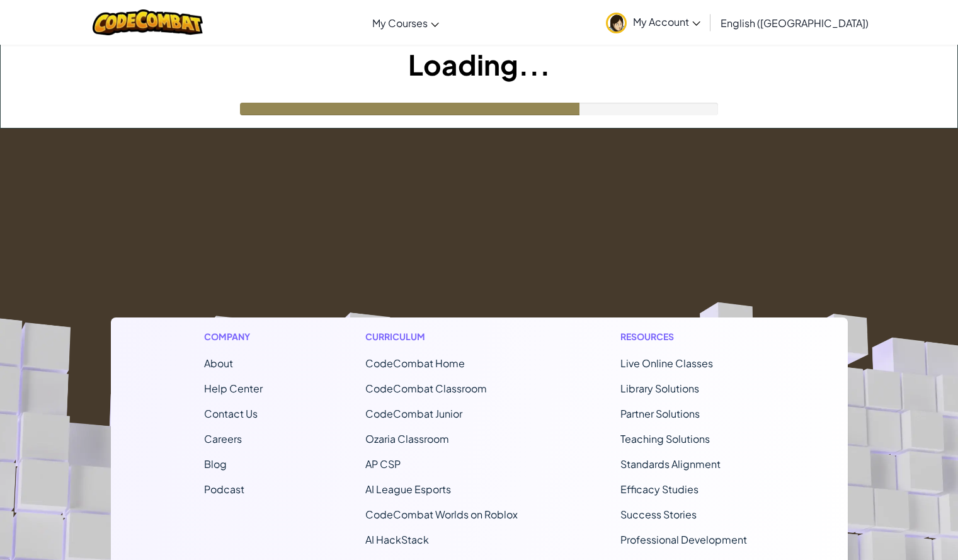  What do you see at coordinates (219, 363) in the screenshot?
I see `a: About` at bounding box center [219, 363].